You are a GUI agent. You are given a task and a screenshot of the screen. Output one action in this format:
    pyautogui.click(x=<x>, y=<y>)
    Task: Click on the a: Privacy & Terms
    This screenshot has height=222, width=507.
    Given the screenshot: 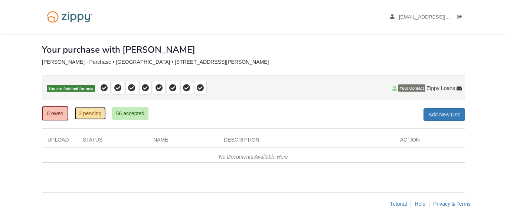 What is the action you would take?
    pyautogui.click(x=452, y=204)
    